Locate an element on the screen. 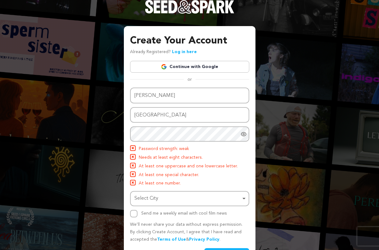 The width and height of the screenshot is (379, 250). div: Select City is located at coordinates (188, 198).